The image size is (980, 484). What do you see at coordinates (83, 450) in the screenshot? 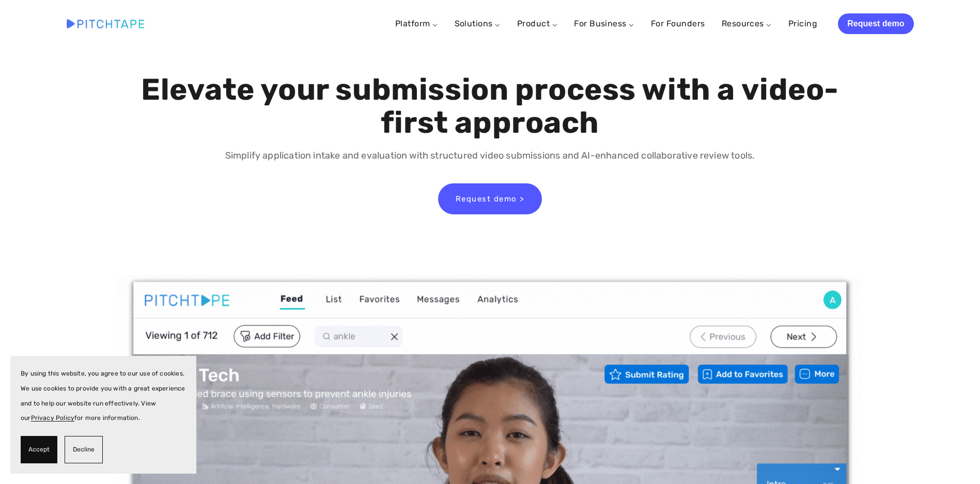
I see `span: Decline` at bounding box center [83, 450].